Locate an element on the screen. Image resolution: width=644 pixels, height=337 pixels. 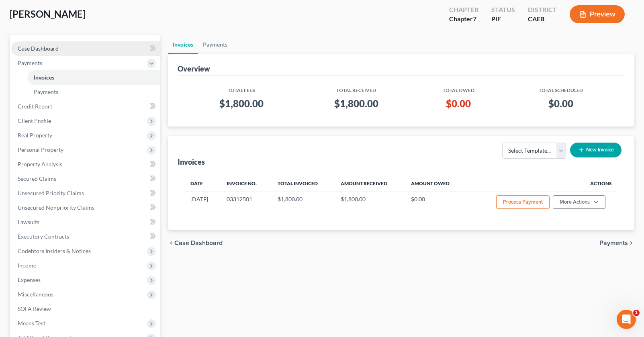
a: Unsecured Nonpriority Claims is located at coordinates (86, 208).